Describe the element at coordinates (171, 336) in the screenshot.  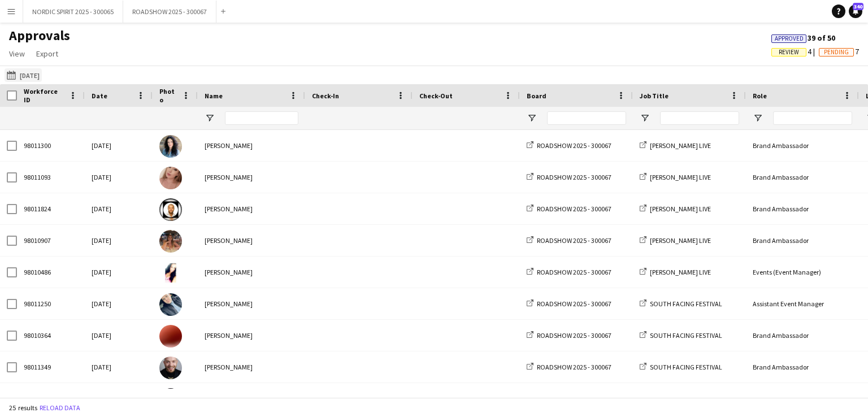
I see `img: Corey Elliott` at that location.